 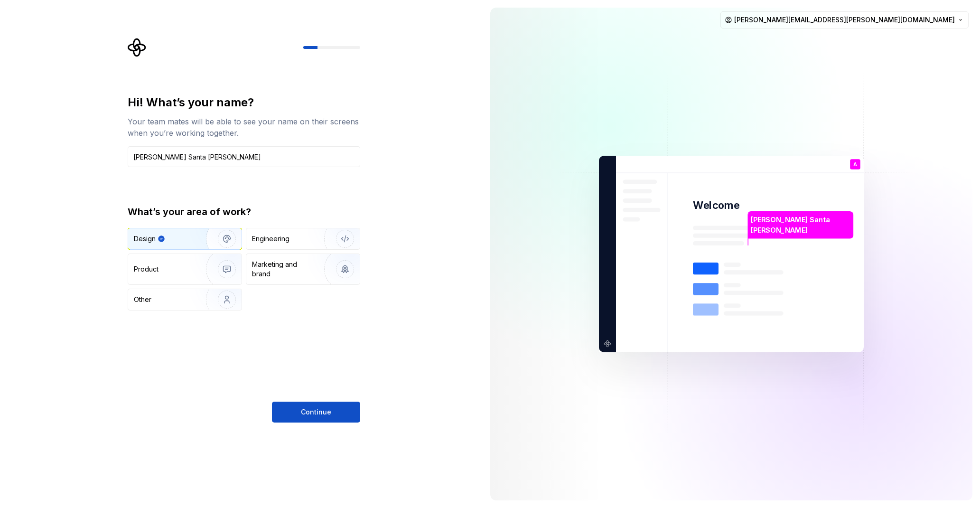 What do you see at coordinates (143, 299) in the screenshot?
I see `div: Other` at bounding box center [143, 299].